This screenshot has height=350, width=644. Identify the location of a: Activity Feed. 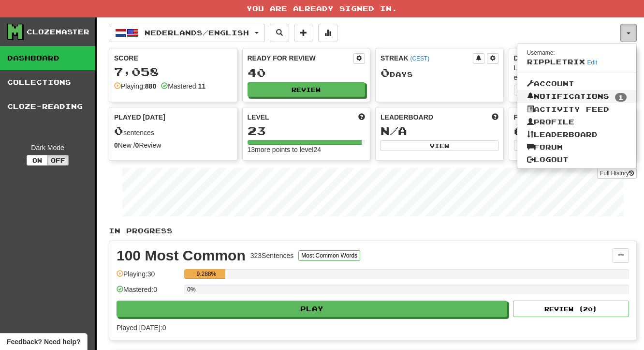
(577, 109).